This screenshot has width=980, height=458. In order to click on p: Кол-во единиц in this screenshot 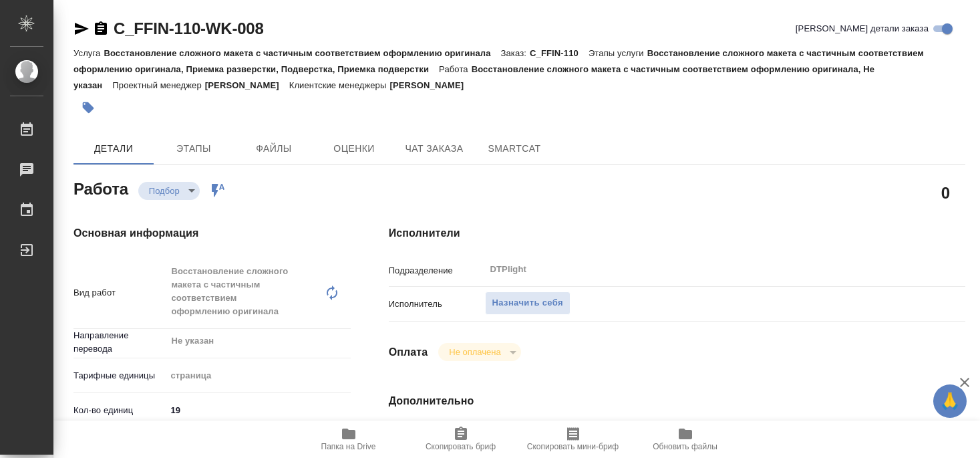, I will do `click(120, 410)`.